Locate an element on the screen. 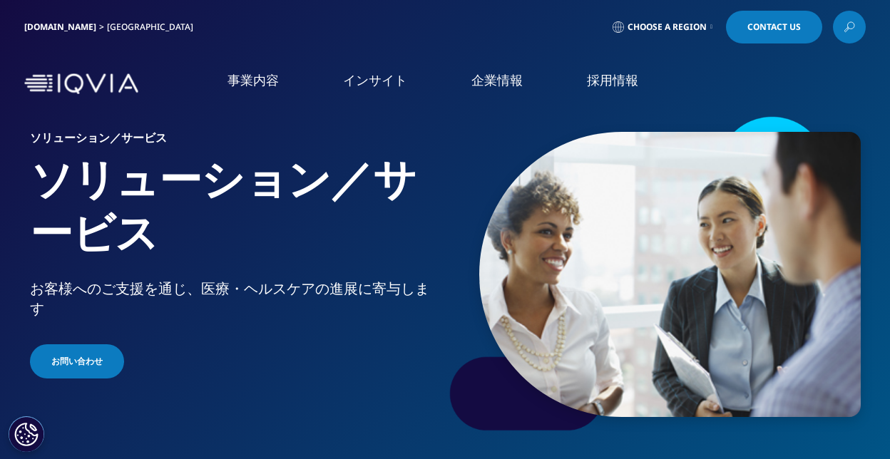 This screenshot has width=890, height=459. button: Cookie 設定 is located at coordinates (26, 434).